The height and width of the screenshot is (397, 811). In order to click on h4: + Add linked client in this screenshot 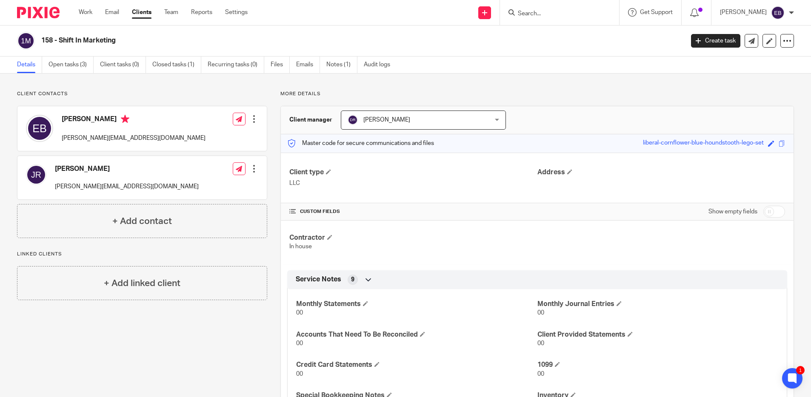, I will do `click(142, 283)`.